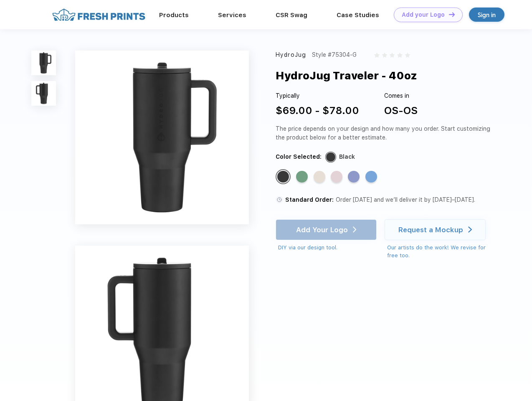  I want to click on div: OS-OS, so click(401, 111).